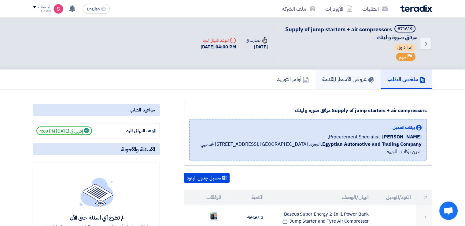 The height and width of the screenshot is (226, 465). I want to click on h5: عروض الأسعار المقدمة, so click(348, 79).